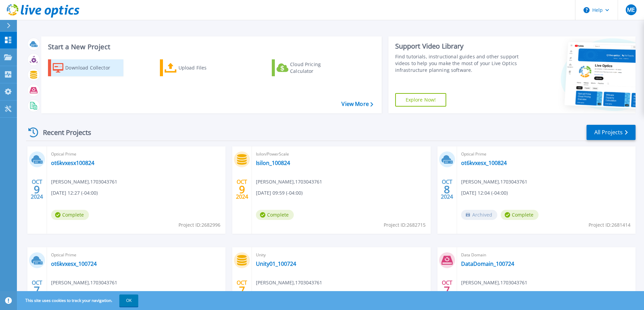 Image resolution: width=644 pixels, height=310 pixels. What do you see at coordinates (317, 68) in the screenshot?
I see `div: Cloud Pricing Calculator` at bounding box center [317, 68].